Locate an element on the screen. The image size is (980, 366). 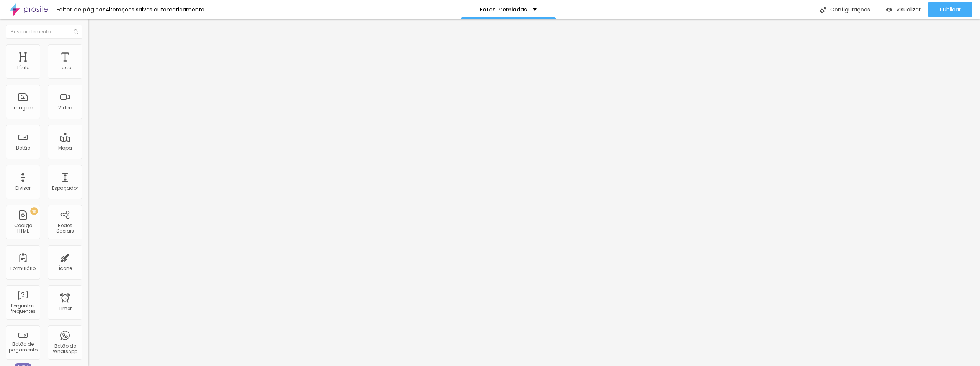
button: Visualizar is located at coordinates (903, 10).